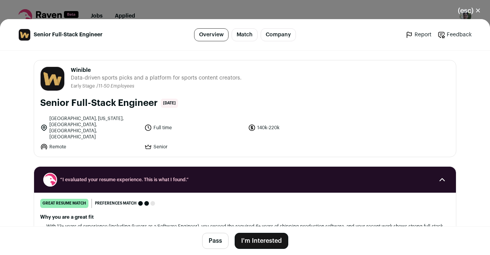 The height and width of the screenshot is (255, 490). What do you see at coordinates (156, 78) in the screenshot?
I see `span: Data-driven sports picks and a platform for sports content creators.` at bounding box center [156, 78].